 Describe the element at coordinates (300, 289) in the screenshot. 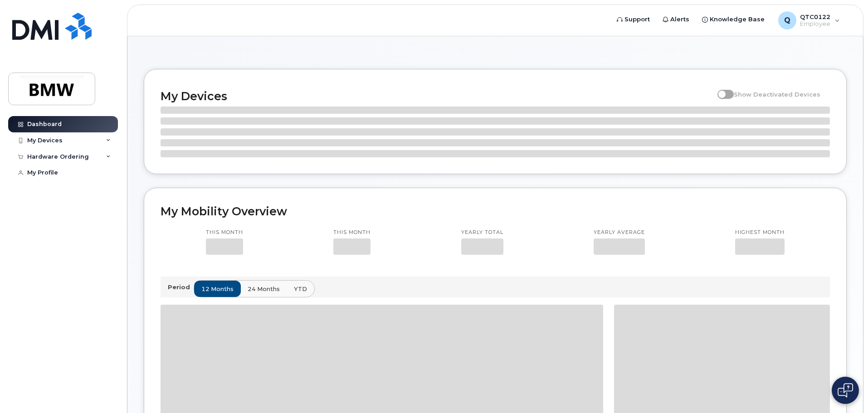

I see `span: YTD` at that location.